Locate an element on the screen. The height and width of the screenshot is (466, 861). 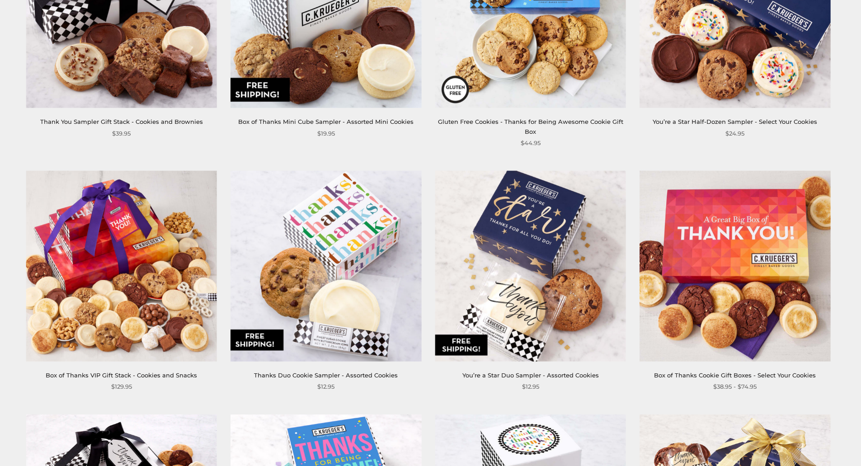
img: You’re a Star Duo Sampler - Assorted Cookies is located at coordinates (531, 266).